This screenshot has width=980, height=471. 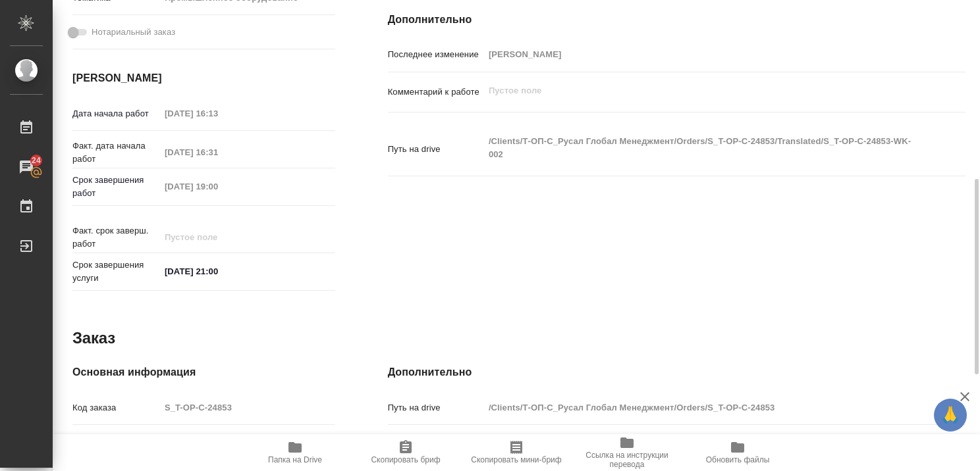 What do you see at coordinates (203, 373) in the screenshot?
I see `h4: Основная информация` at bounding box center [203, 373].